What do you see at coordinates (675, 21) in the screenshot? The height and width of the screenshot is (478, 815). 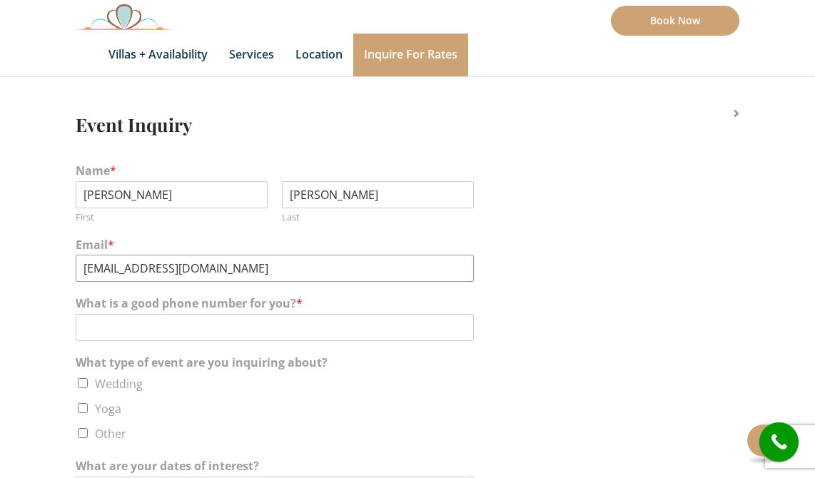 I see `a: Book Now` at bounding box center [675, 21].